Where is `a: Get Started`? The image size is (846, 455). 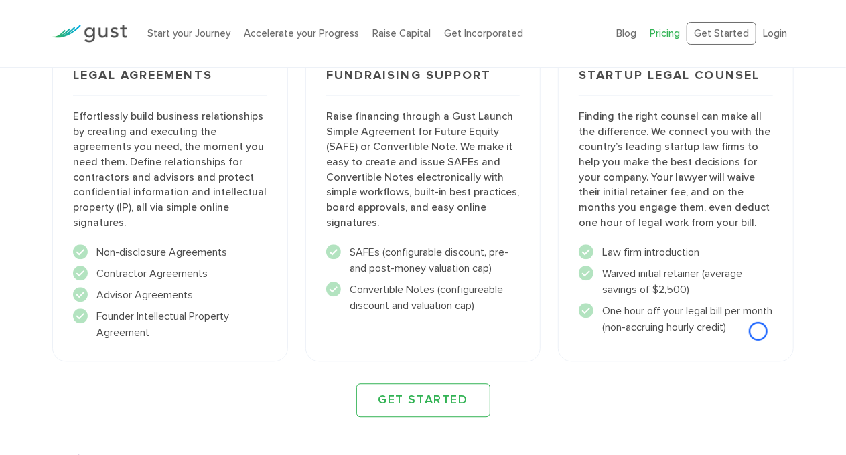 a: Get Started is located at coordinates (721, 33).